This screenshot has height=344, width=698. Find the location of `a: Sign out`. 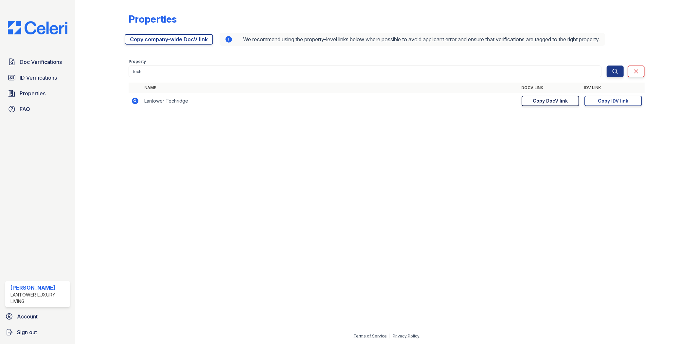

a: Sign out is located at coordinates (38, 332).